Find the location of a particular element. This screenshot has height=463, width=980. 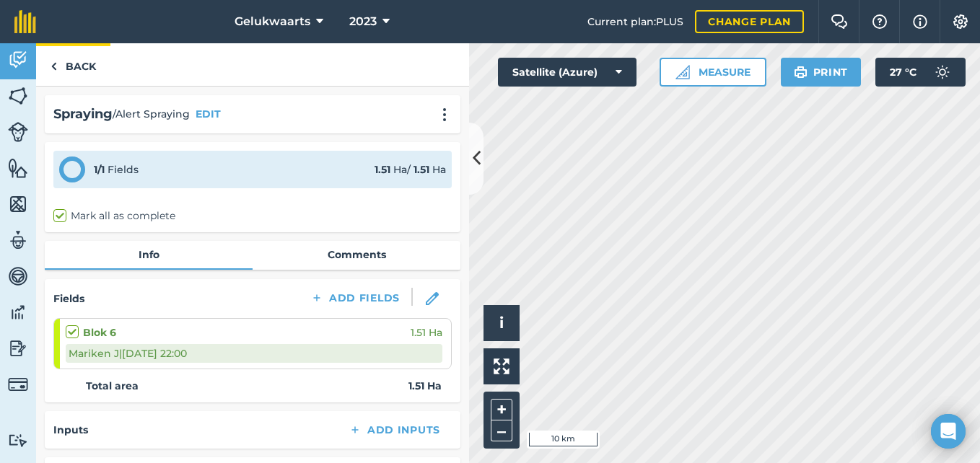

span: 27 ° C is located at coordinates (903, 72).